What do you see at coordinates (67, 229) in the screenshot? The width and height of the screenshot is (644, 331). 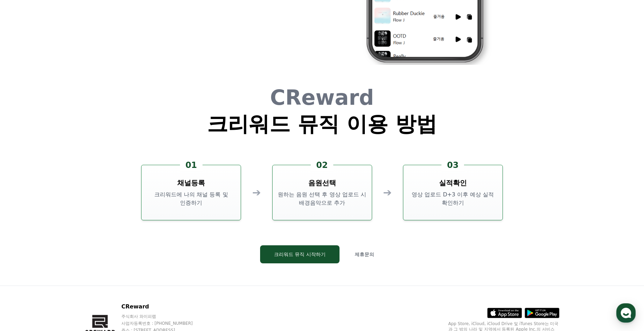 I see `a: 대화` at bounding box center [67, 229].